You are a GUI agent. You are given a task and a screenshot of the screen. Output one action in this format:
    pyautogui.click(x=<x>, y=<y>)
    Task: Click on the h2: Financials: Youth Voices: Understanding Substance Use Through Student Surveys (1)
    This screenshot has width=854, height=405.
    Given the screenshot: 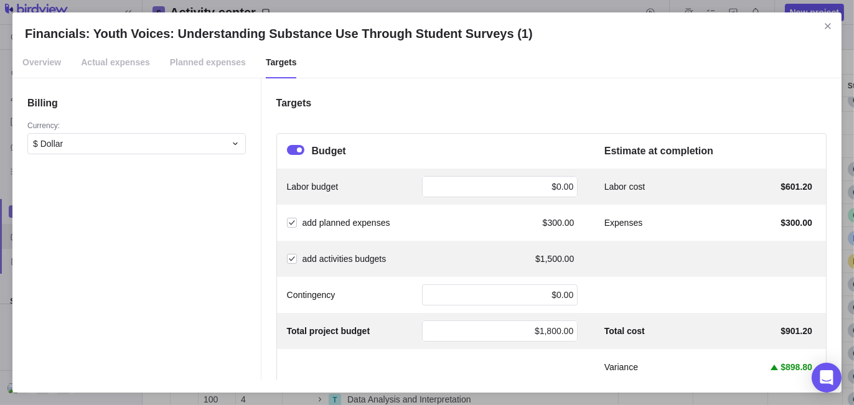 What is the action you would take?
    pyautogui.click(x=427, y=34)
    